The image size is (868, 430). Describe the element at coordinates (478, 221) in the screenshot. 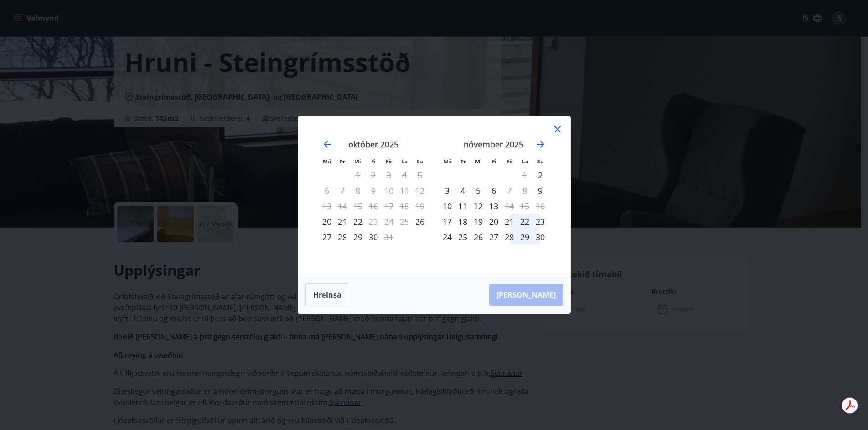

I see `div: 19` at that location.